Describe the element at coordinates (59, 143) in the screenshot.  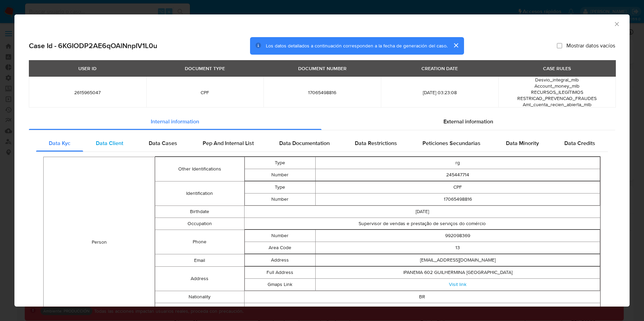
I see `span: Data Kyc` at that location.